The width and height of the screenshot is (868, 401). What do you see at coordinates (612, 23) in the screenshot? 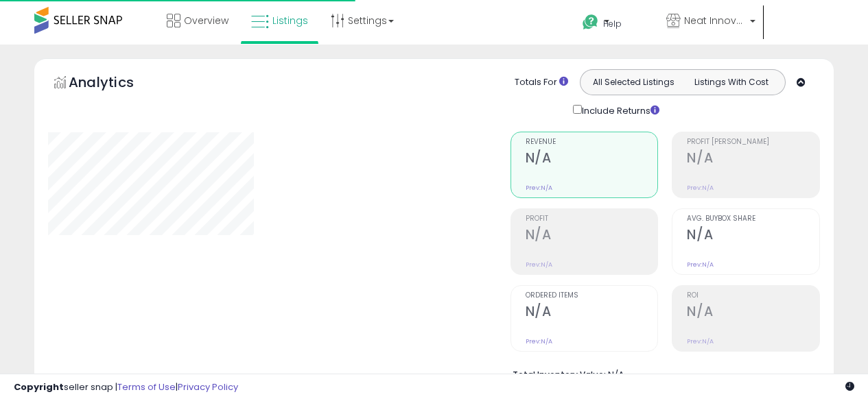
I see `span: Help` at bounding box center [612, 23].